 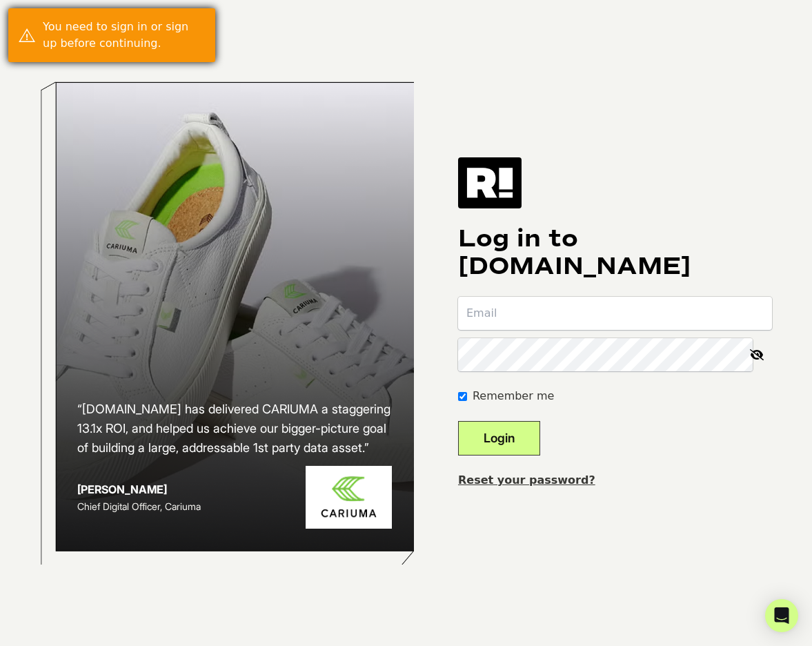 I want to click on img: Cariuma, so click(x=349, y=497).